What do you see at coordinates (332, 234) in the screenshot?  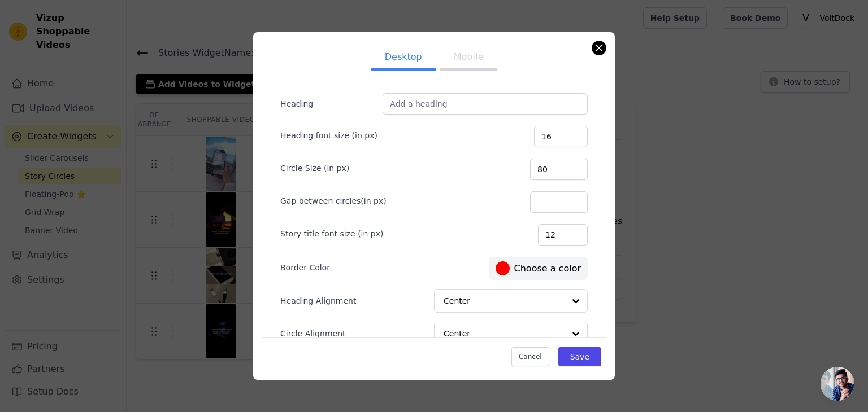 I see `label: Story title font size (in px)` at bounding box center [332, 234].